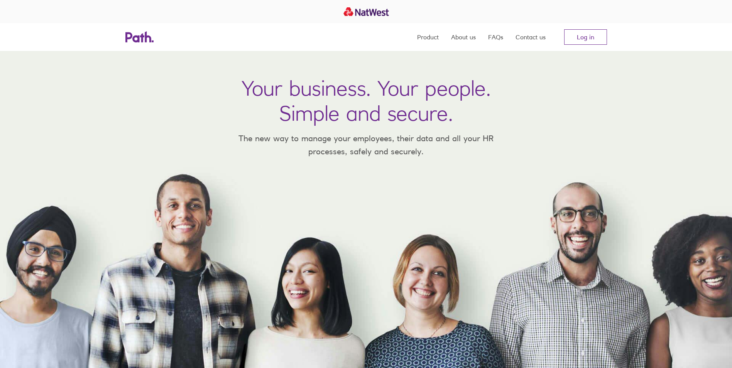 The height and width of the screenshot is (368, 732). I want to click on a: Log in, so click(585, 37).